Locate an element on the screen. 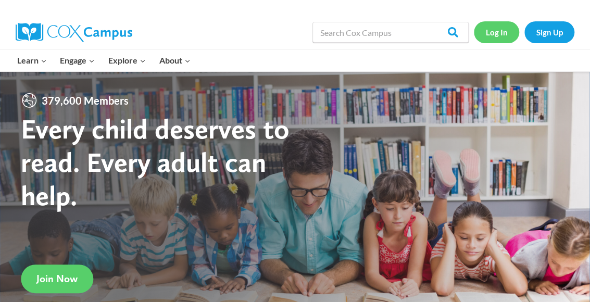 This screenshot has width=590, height=302. a: Sign Up is located at coordinates (549, 32).